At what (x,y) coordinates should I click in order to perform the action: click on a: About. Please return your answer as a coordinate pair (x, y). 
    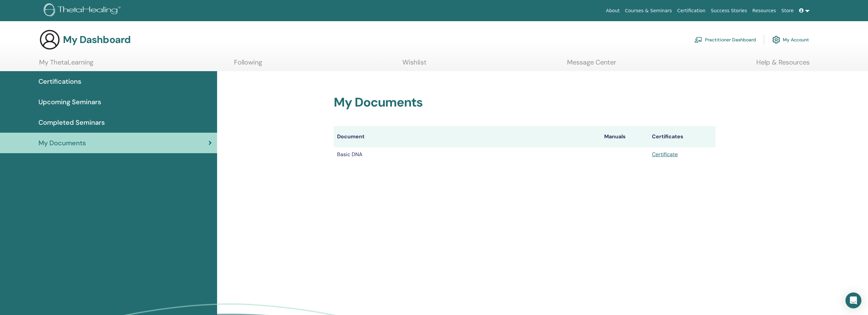
    Looking at the image, I should click on (612, 11).